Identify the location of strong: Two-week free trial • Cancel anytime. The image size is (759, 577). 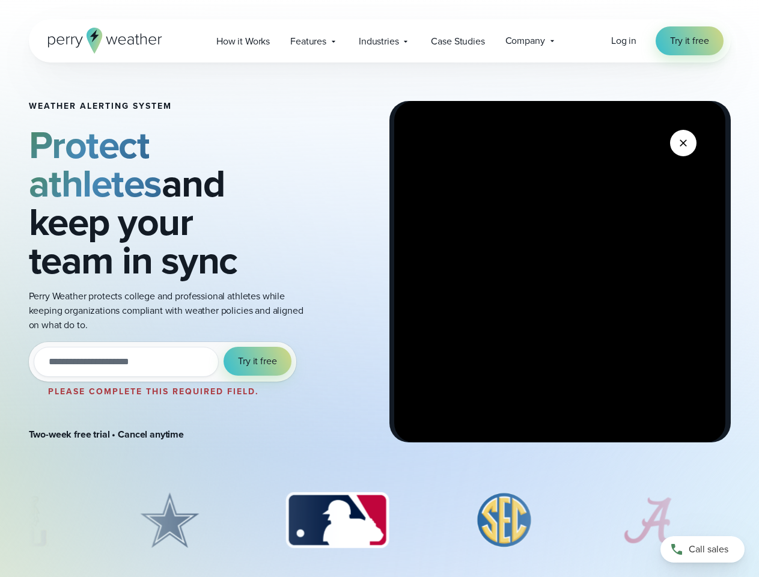
(106, 434).